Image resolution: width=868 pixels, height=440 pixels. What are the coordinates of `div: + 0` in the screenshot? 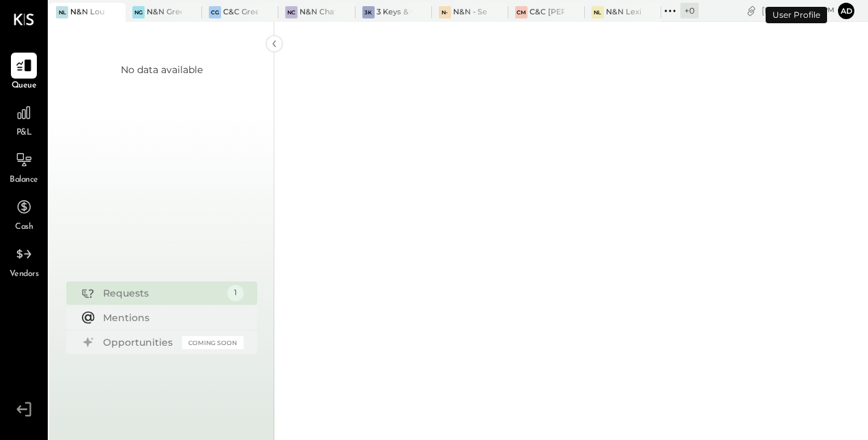 It's located at (690, 10).